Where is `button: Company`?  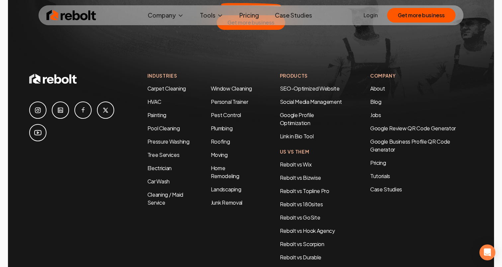
button: Company is located at coordinates (166, 15).